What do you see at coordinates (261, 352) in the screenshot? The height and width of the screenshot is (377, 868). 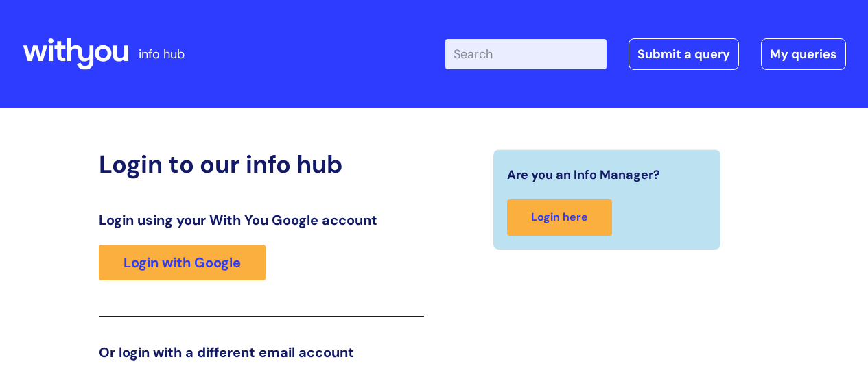 I see `h3: Or login with a different email account` at bounding box center [261, 352].